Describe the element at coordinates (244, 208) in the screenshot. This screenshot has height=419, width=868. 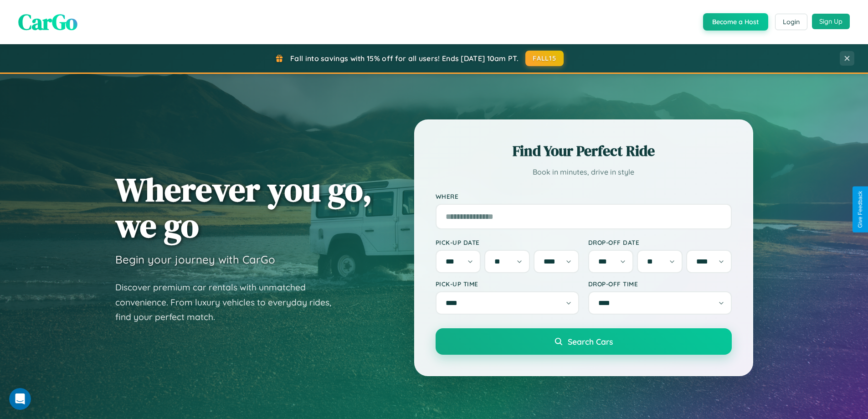
I see `h1: Wherever you go, we go` at that location.